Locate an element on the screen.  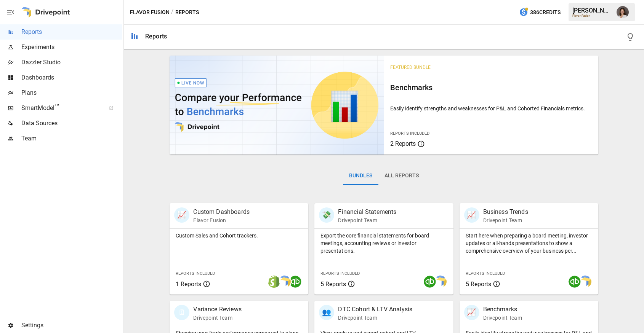
p: DTC Cohort & LTV Analysis is located at coordinates (375, 309).